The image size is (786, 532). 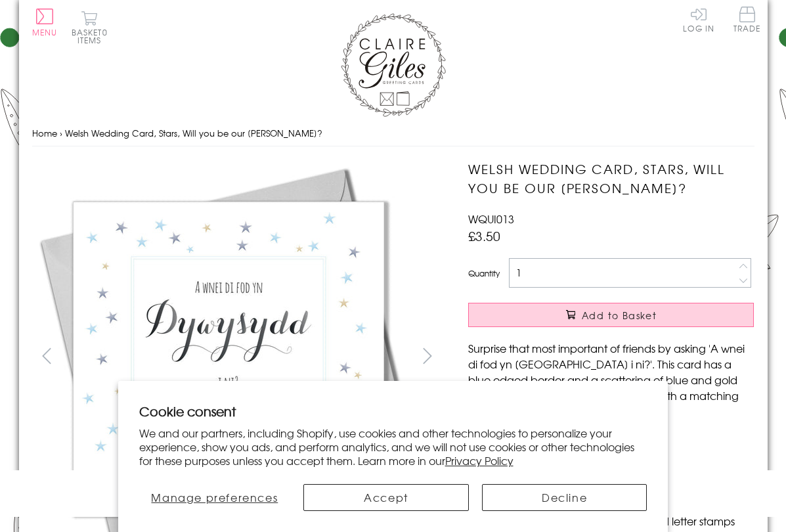 What do you see at coordinates (393, 446) in the screenshot?
I see `p: We and our partners, including Shopify, use cookies and other technologies to personalize your ex...` at bounding box center [393, 446].